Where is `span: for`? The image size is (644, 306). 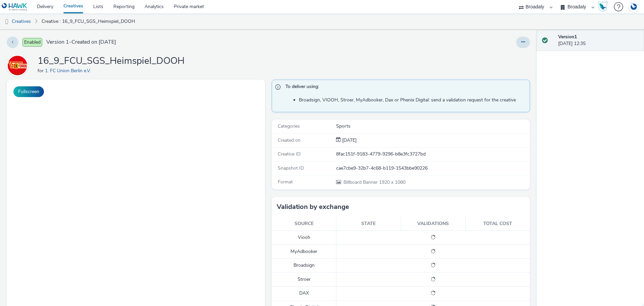 span: for is located at coordinates (41, 70).